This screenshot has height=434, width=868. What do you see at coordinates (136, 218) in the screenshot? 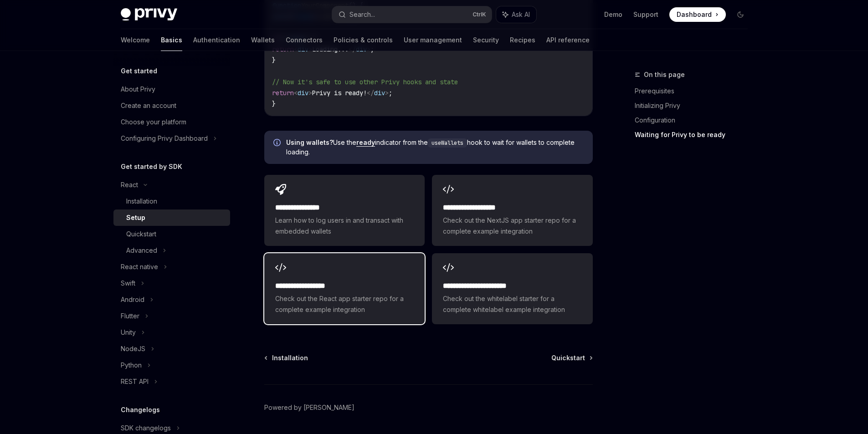
I see `div: Setup` at bounding box center [136, 218].